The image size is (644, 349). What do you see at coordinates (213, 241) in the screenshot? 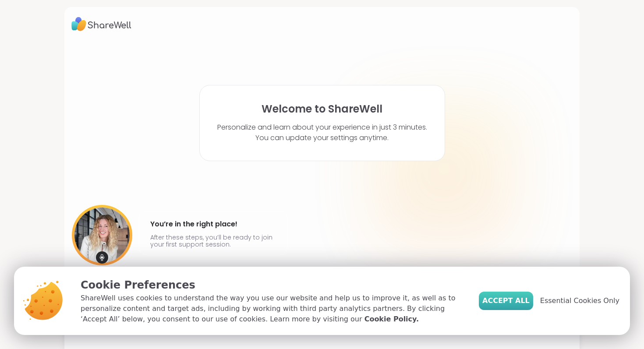
I see `p: After these steps, you’ll be ready to join your first support session.` at bounding box center [213, 241].